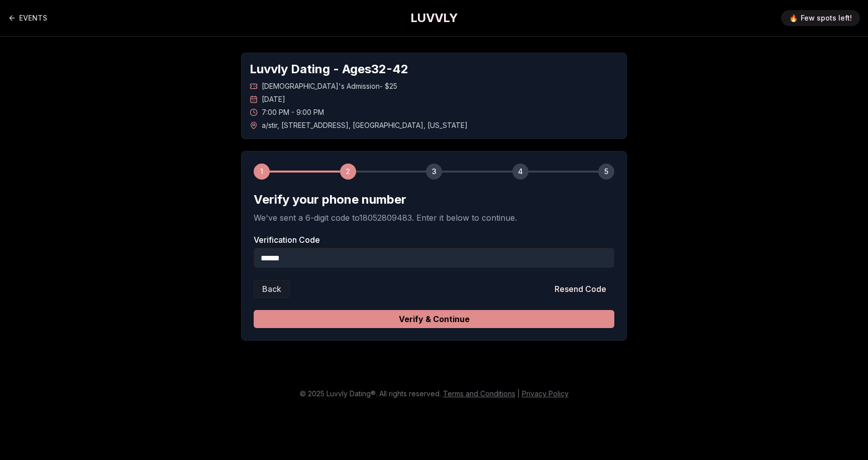 The image size is (868, 460). Describe the element at coordinates (606, 171) in the screenshot. I see `div: 5` at that location.